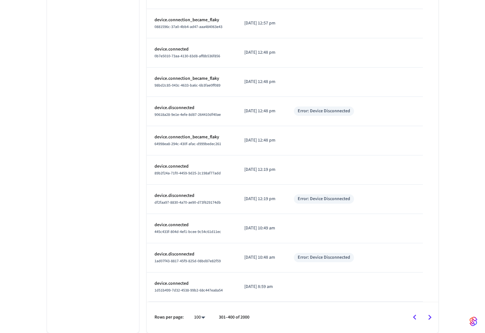 This screenshot has width=485, height=333. What do you see at coordinates (415, 318) in the screenshot?
I see `button: Go to previous page` at bounding box center [415, 318].